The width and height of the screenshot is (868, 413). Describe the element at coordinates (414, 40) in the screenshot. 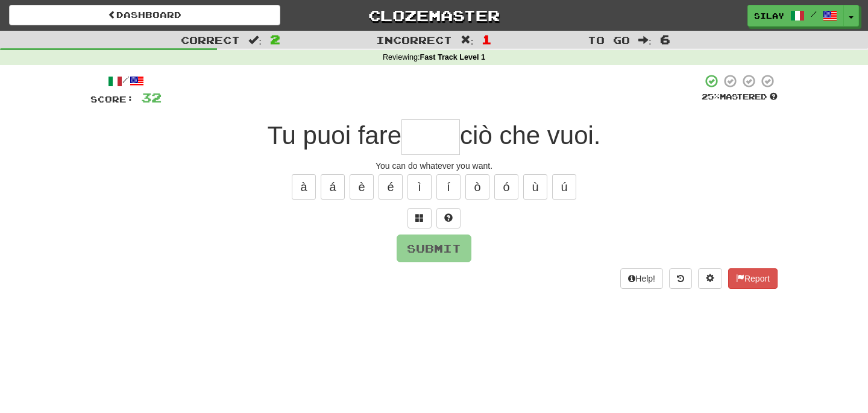

I see `span: Incorrect` at that location.